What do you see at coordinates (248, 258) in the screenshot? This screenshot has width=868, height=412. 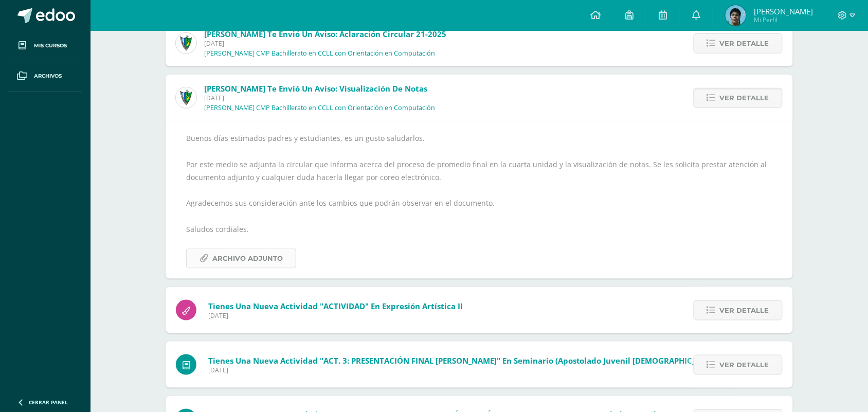 I see `span: Archivo Adjunto` at bounding box center [248, 258].